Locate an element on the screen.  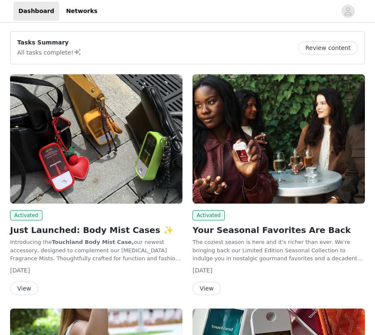
p: All tasks complete! is located at coordinates (50, 52).